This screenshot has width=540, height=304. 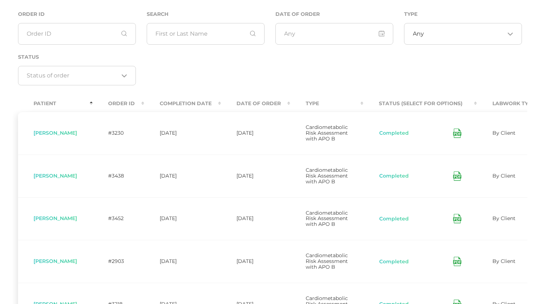 I want to click on th: Completion Date : activate to sort column ascending, so click(x=182, y=104).